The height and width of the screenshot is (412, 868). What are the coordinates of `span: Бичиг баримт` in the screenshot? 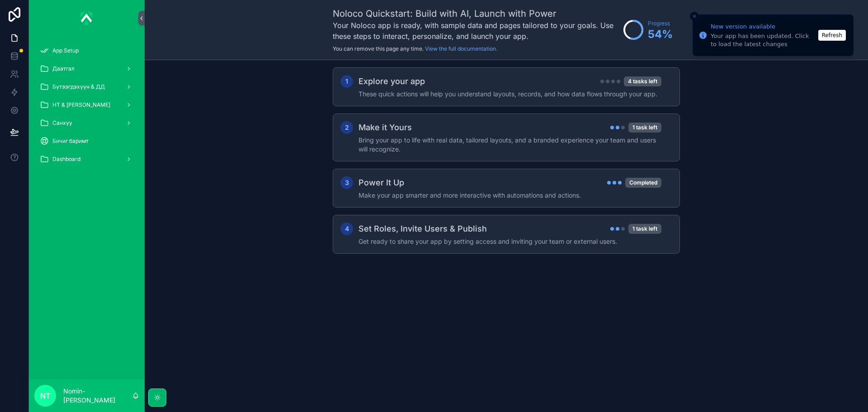 It's located at (71, 141).